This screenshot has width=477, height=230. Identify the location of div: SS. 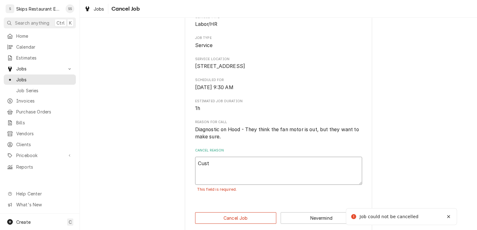
(70, 9).